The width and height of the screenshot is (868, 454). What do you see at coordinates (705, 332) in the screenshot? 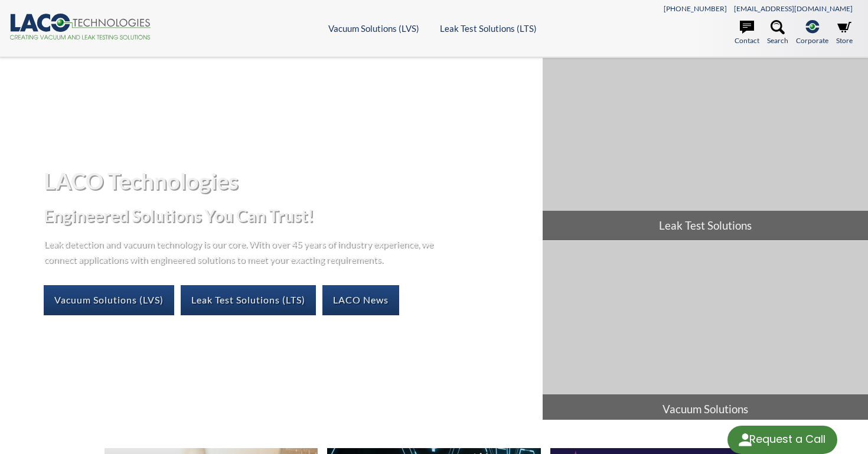
I see `a: Vacuum Solutions` at bounding box center [705, 332].